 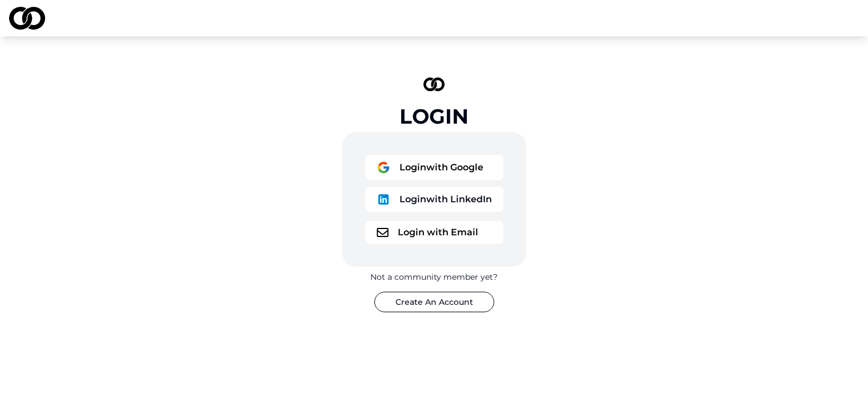 What do you see at coordinates (434, 199) in the screenshot?
I see `button: logoLoginwith LinkedIn` at bounding box center [434, 199].